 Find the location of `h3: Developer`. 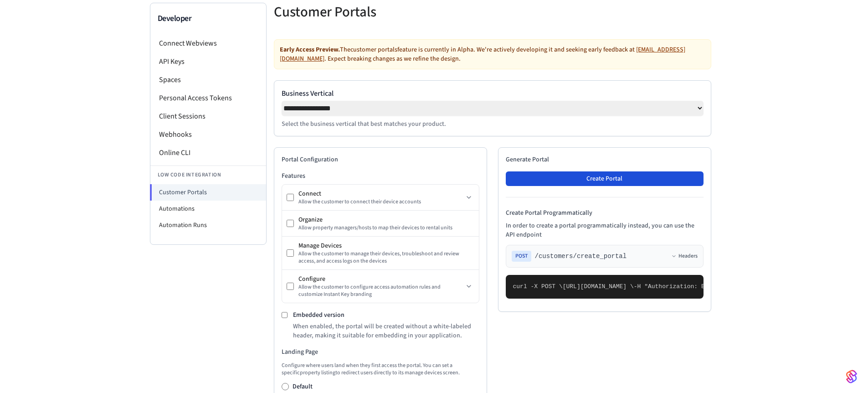

h3: Developer is located at coordinates (208, 19).